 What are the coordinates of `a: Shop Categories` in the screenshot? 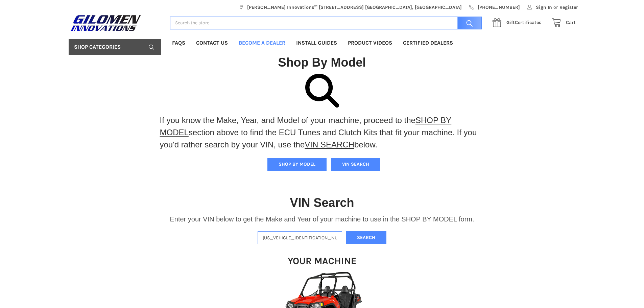 It's located at (115, 47).